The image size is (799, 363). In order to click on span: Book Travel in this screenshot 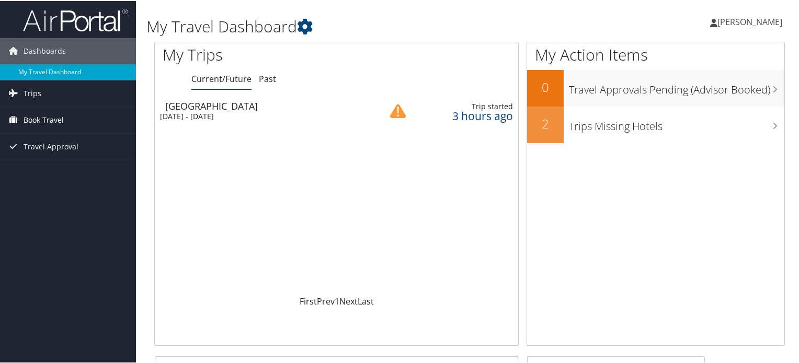, I will do `click(43, 119)`.